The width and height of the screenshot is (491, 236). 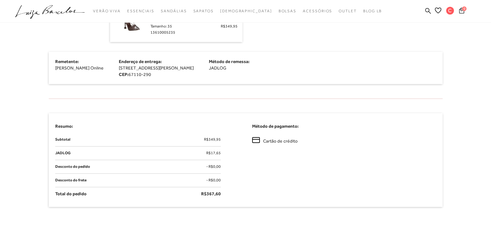 I want to click on span: Total do pedido, so click(x=71, y=194).